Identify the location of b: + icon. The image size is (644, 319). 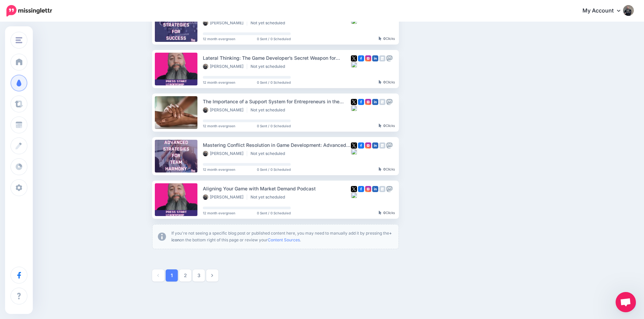
(282, 237).